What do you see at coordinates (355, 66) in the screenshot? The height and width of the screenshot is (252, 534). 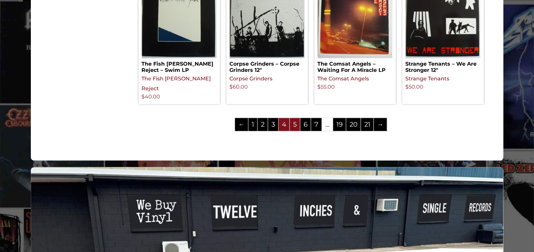 I see `h2: The Comsat Angels – Waiting For A Miracle LP` at bounding box center [355, 66].